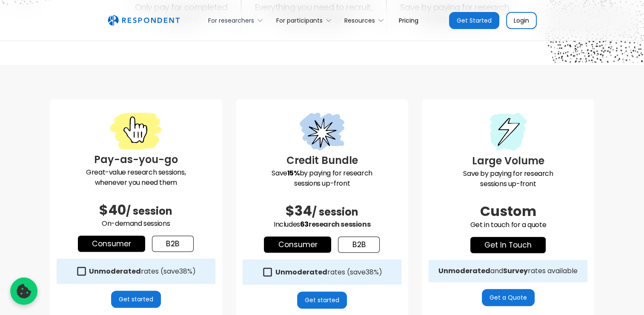  Describe the element at coordinates (305, 224) in the screenshot. I see `span: 63` at that location.